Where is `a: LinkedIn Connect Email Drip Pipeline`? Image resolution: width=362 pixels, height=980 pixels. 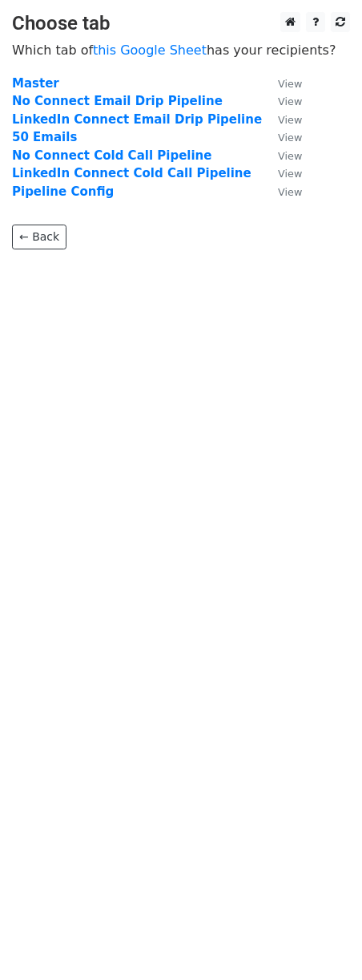
a: LinkedIn Connect Email Drip Pipeline is located at coordinates (137, 120).